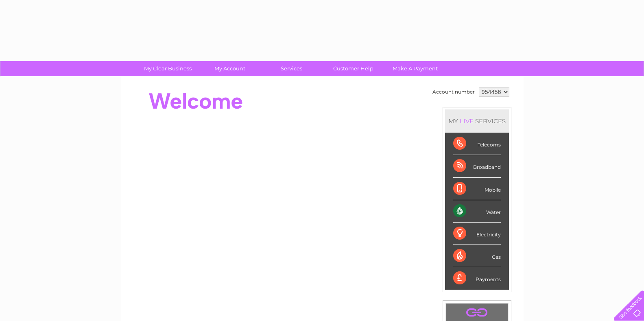 This screenshot has height=321, width=644. Describe the element at coordinates (477, 234) in the screenshot. I see `div: Electricity` at that location.